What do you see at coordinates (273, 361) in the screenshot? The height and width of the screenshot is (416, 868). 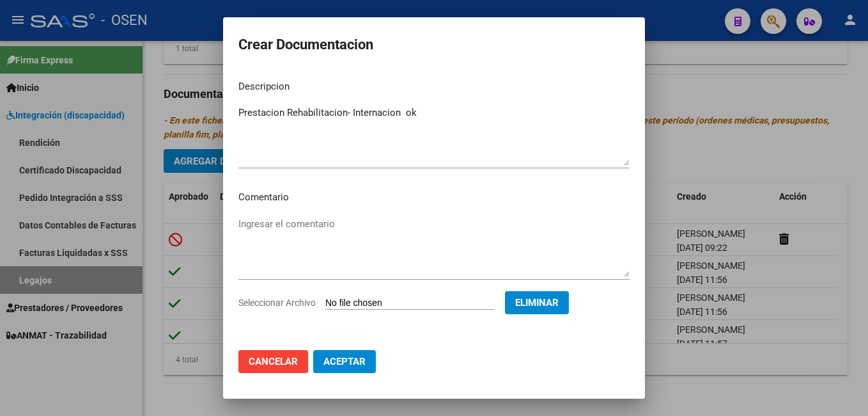 I see `span: Cancelar` at bounding box center [273, 361].